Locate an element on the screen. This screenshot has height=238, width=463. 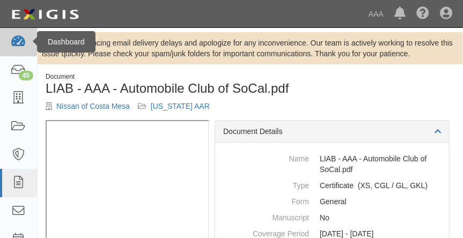
i: Help Center - Complianz is located at coordinates (423, 14).